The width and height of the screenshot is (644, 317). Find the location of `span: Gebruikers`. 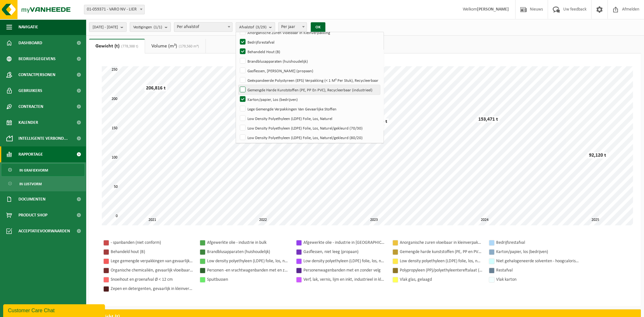

span: Gebruikers is located at coordinates (30, 91).